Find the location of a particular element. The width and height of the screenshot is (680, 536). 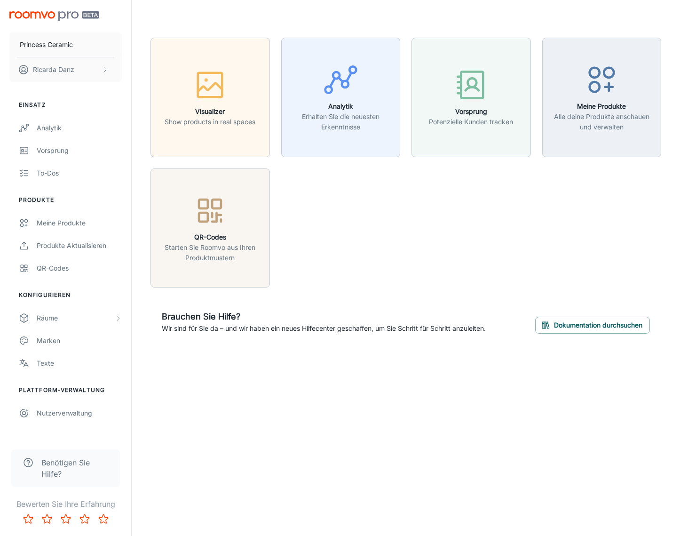

p: Alle deine Produkte anschauen und verwalten is located at coordinates (602, 122).